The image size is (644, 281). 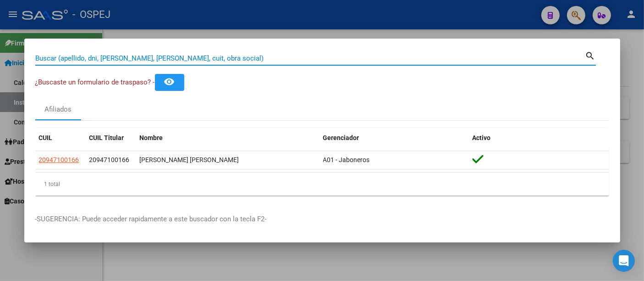 What do you see at coordinates (60, 138) in the screenshot?
I see `datatable-header-cell: CUIL` at bounding box center [60, 138].